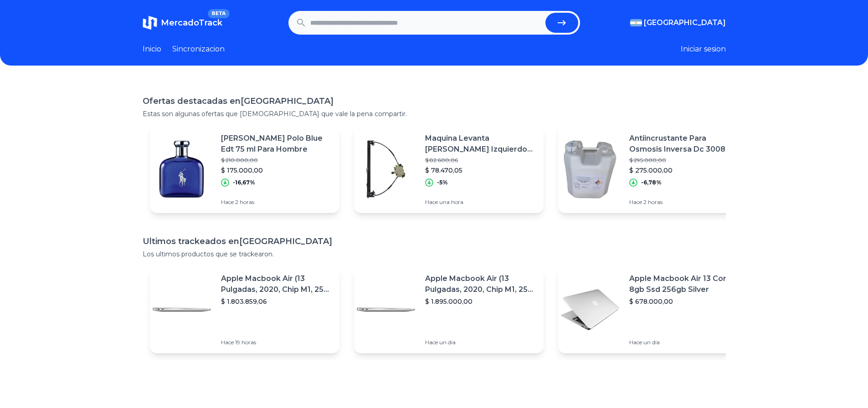 This screenshot has width=868, height=408. What do you see at coordinates (150, 23) in the screenshot?
I see `img: MercadoTrack` at bounding box center [150, 23].